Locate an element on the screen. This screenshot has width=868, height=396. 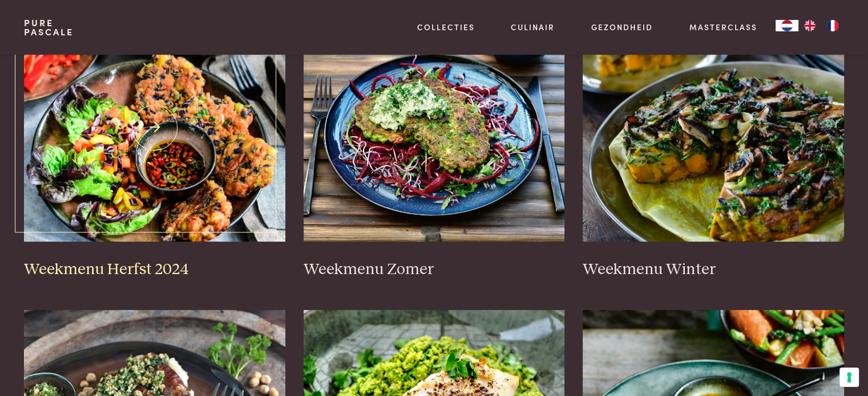
a: Collecties is located at coordinates (446, 27).